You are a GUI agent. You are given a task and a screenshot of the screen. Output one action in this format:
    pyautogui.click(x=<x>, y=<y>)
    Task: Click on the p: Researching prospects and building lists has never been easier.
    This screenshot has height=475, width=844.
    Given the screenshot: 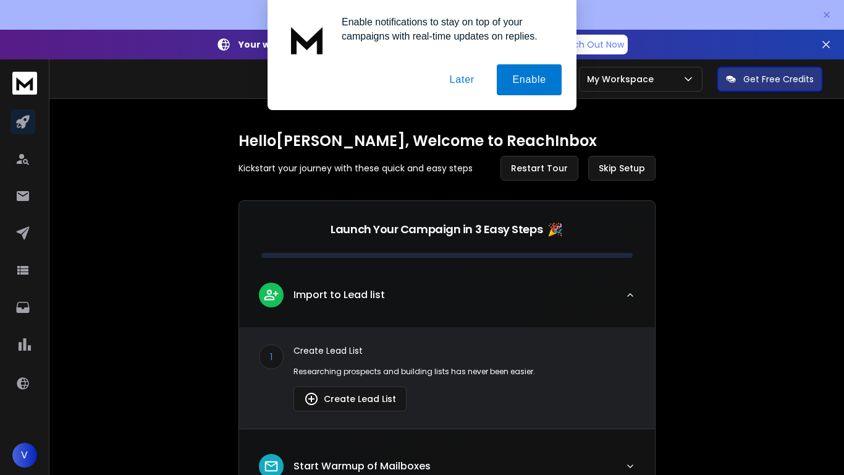 What is the action you would take?
    pyautogui.click(x=464, y=371)
    